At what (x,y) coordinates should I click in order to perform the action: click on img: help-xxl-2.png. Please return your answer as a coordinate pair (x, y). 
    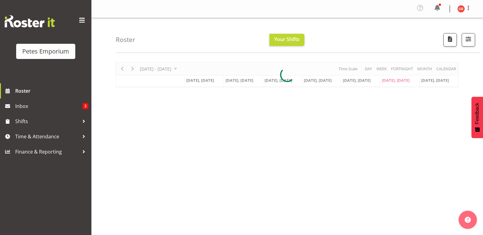
    Looking at the image, I should click on (467, 220).